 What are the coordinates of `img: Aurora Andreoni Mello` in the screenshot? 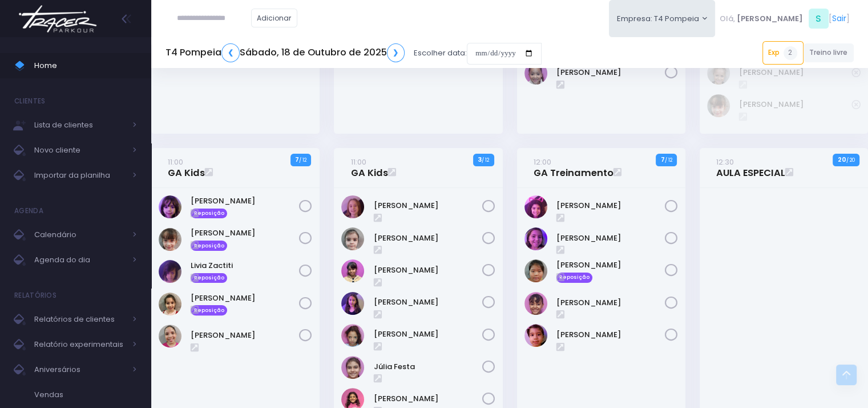 It's located at (353, 207).